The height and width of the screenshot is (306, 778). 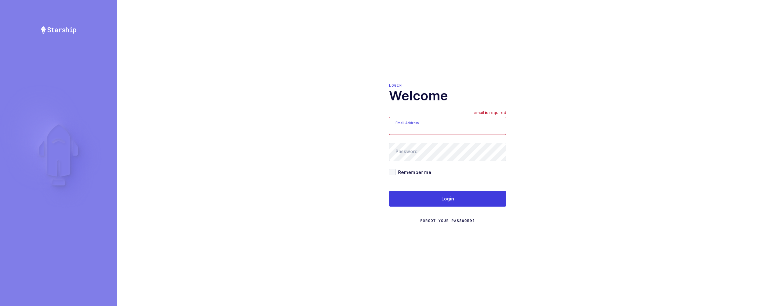 What do you see at coordinates (490, 113) in the screenshot?
I see `div: email is required` at bounding box center [490, 113].